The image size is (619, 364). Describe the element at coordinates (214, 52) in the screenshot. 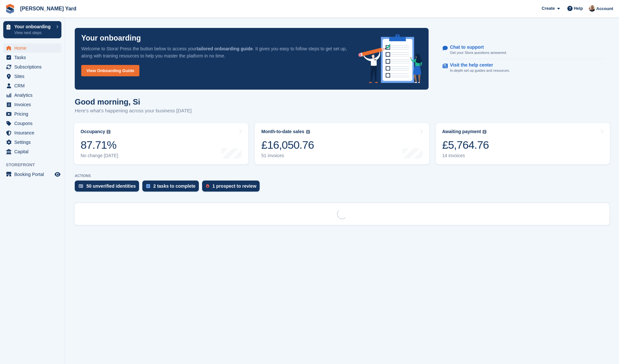

I see `p: Welcome to Stora! Press the button below to access your . It gives you easy to follow steps to ge...` at that location.